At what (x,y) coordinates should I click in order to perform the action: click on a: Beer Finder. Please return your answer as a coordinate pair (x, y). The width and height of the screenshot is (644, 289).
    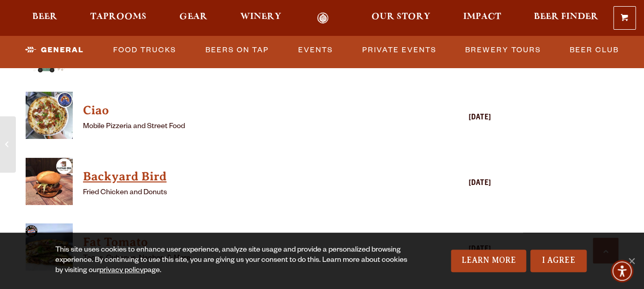
    Looking at the image, I should click on (566, 18).